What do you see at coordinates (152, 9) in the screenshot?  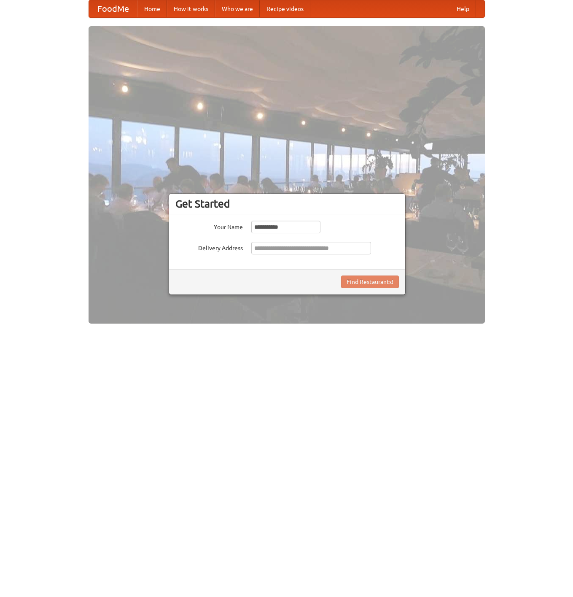 I see `a: Home` at bounding box center [152, 9].